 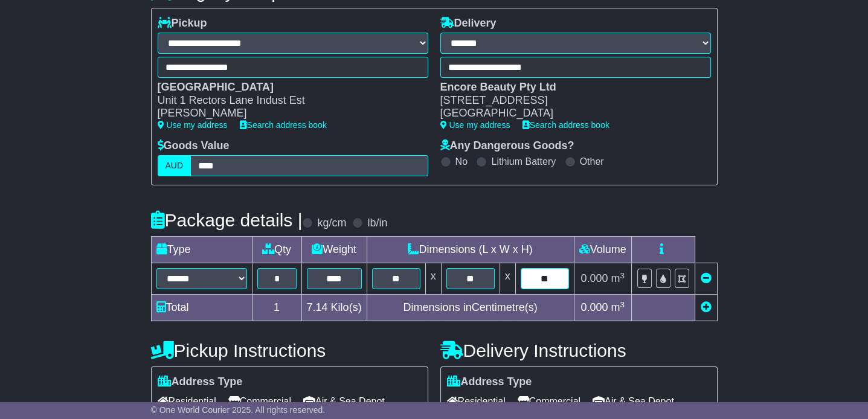 What do you see at coordinates (461, 161) in the screenshot?
I see `label: No` at bounding box center [461, 161].